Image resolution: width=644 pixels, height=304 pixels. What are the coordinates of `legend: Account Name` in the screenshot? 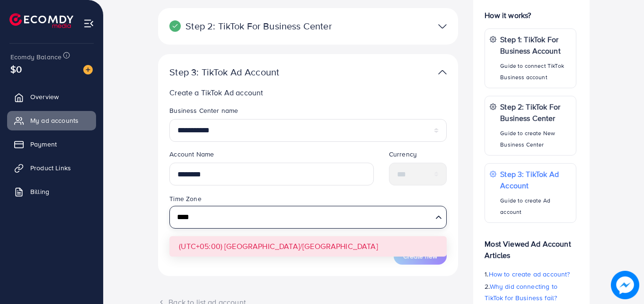 It's located at (272, 156).